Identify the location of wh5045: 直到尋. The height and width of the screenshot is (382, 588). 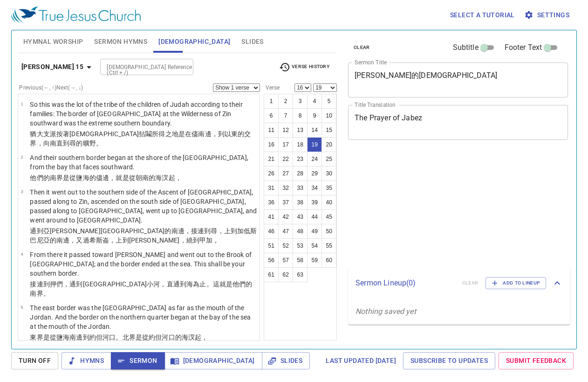
(79, 143).